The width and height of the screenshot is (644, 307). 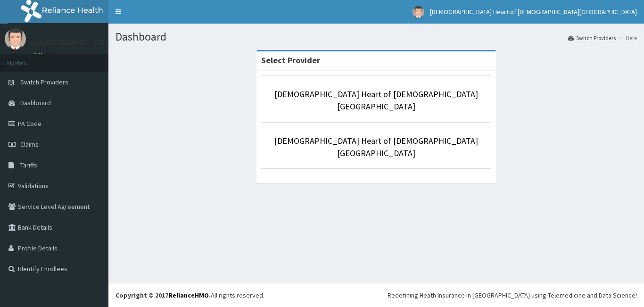 What do you see at coordinates (376, 294) in the screenshot?
I see `footer: All rights reserved.` at bounding box center [376, 294].